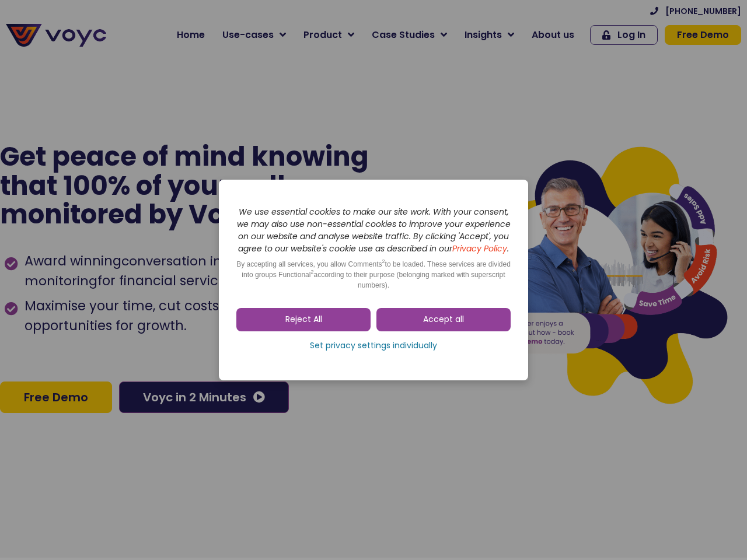  I want to click on span: Accept all, so click(444, 320).